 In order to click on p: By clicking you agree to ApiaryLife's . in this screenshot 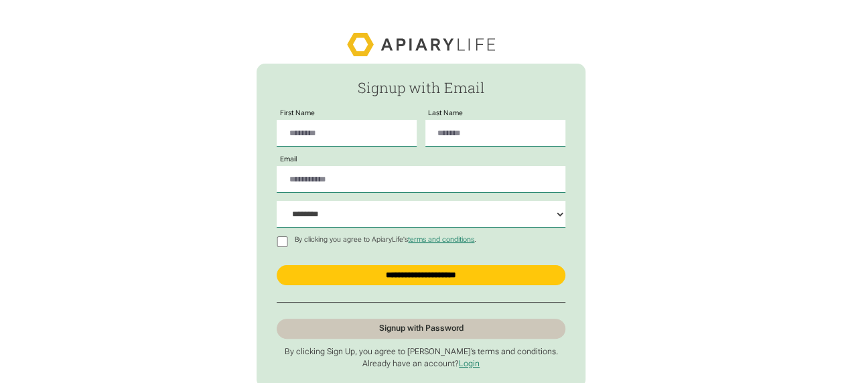, I will do `click(386, 240)`.